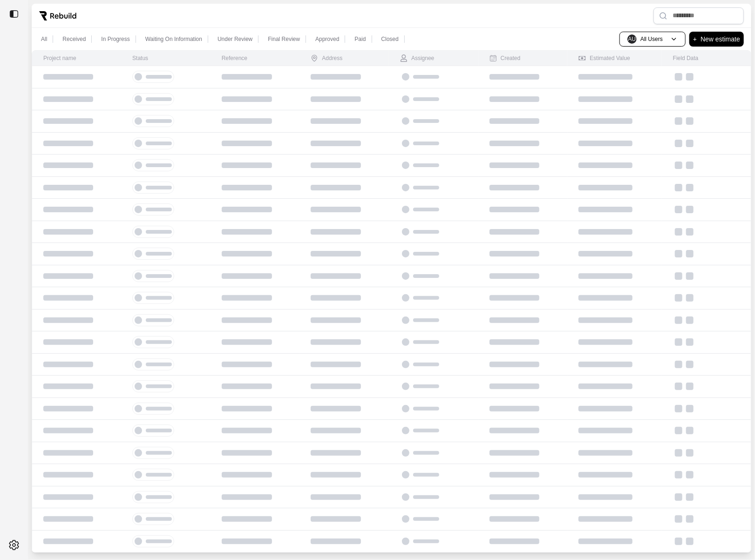 This screenshot has height=560, width=755. What do you see at coordinates (327, 58) in the screenshot?
I see `div: Address` at bounding box center [327, 58].